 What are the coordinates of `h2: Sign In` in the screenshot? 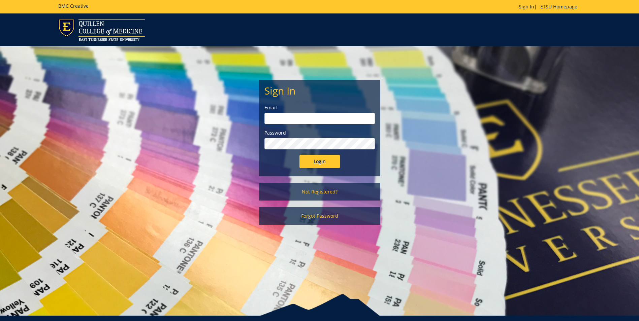 It's located at (319, 91).